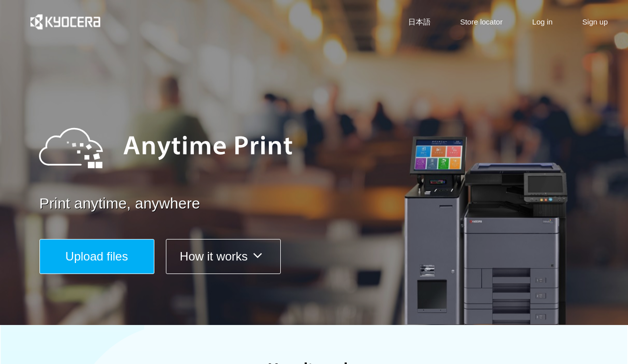 The width and height of the screenshot is (628, 364). Describe the element at coordinates (223, 256) in the screenshot. I see `button: How it works` at that location.